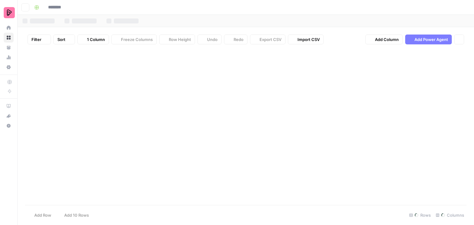 This screenshot has width=474, height=225. Describe the element at coordinates (9, 13) in the screenshot. I see `button: Workspace: Preply` at that location.